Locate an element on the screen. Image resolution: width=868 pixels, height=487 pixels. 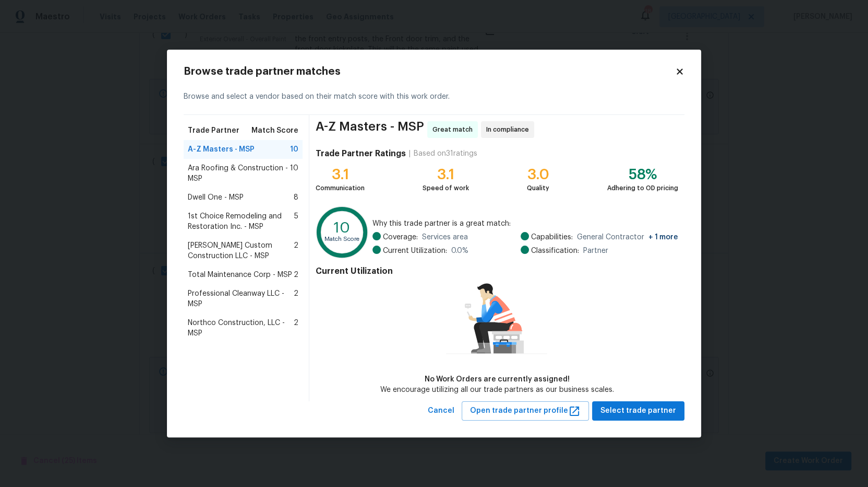
text: 10 is located at coordinates (342, 228).